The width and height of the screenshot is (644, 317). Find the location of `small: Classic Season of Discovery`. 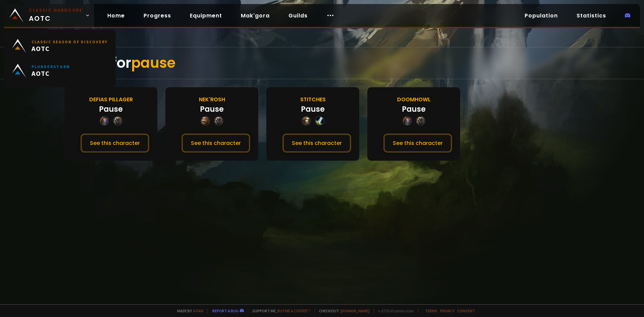

small: Classic Season of Discovery is located at coordinates (69, 42).